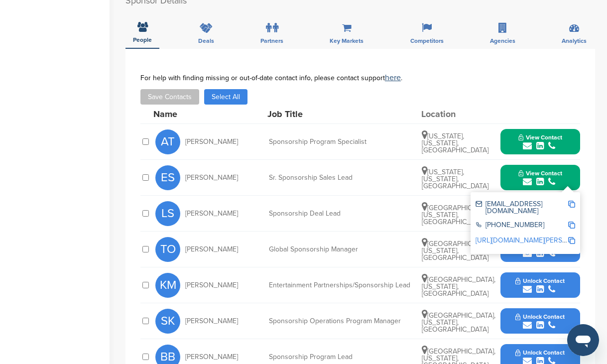 The width and height of the screenshot is (607, 364). I want to click on div: Sr. Sponsorship Sales Lead, so click(344, 178).